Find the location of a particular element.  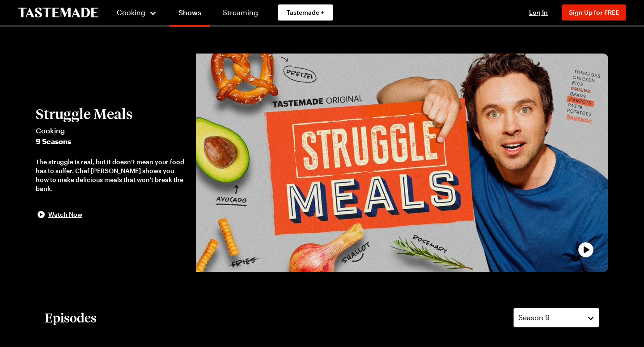

h2: Episodes is located at coordinates (71, 318).